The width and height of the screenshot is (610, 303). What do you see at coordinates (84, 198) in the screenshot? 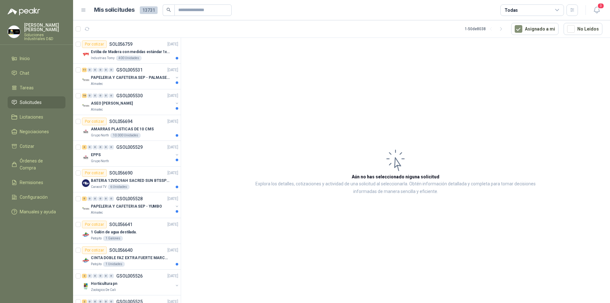
I see `div: 5` at bounding box center [84, 198].